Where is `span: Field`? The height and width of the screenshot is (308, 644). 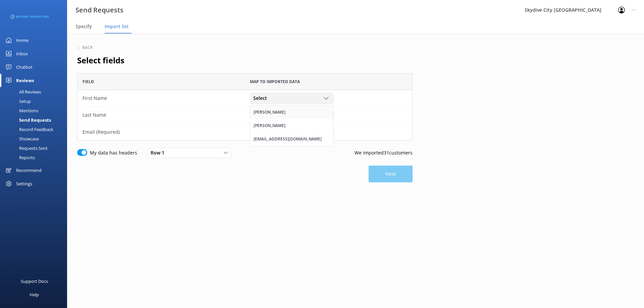
span: Field is located at coordinates (88, 81).